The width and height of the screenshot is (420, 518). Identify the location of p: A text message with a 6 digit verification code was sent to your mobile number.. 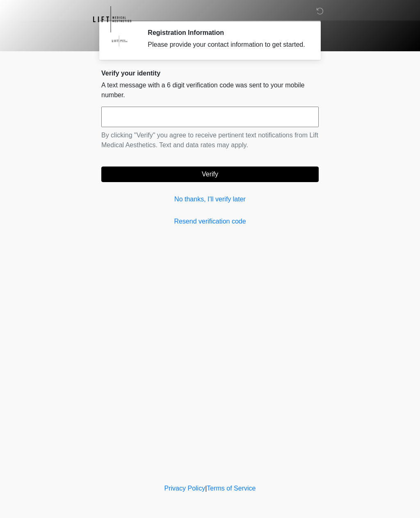
(210, 90).